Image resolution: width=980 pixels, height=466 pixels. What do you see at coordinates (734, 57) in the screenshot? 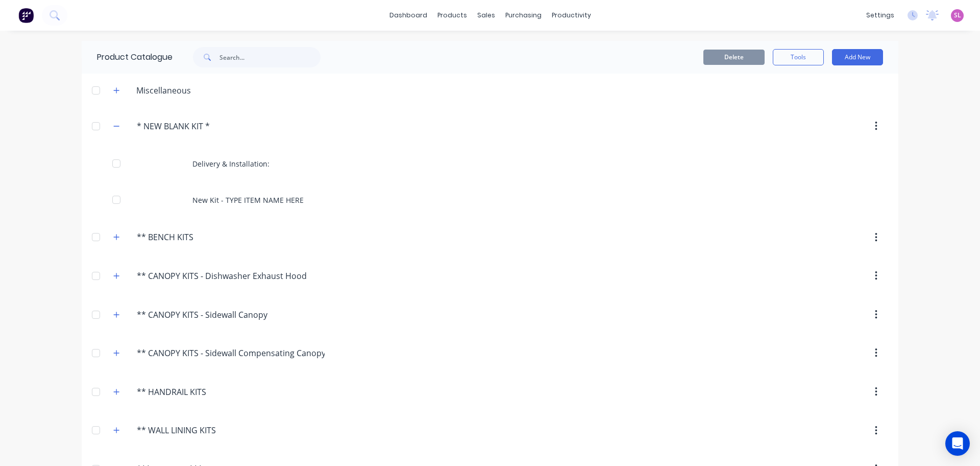
I see `button: Delete` at bounding box center [734, 57].